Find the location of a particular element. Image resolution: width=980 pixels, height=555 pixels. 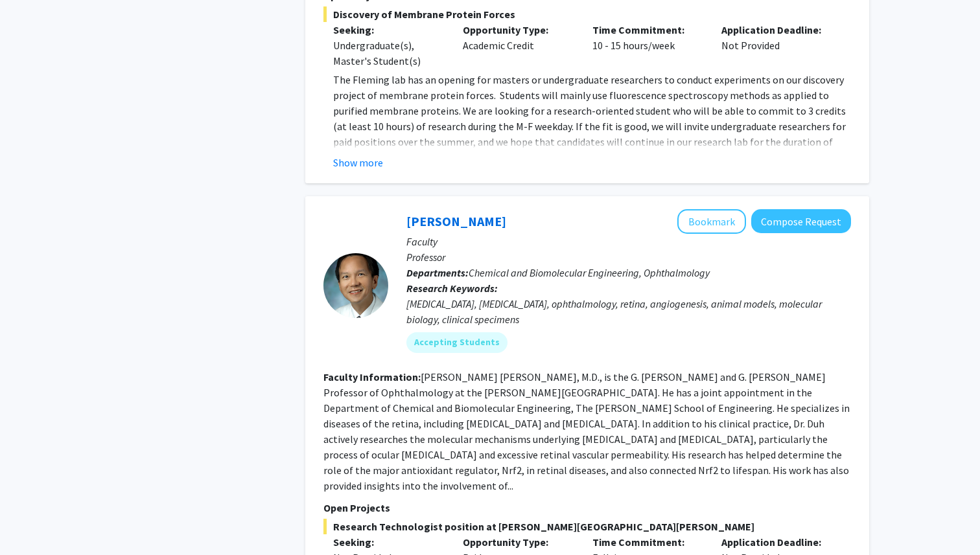

div: Undergraduate(s), Master's Student(s) is located at coordinates (388, 53).